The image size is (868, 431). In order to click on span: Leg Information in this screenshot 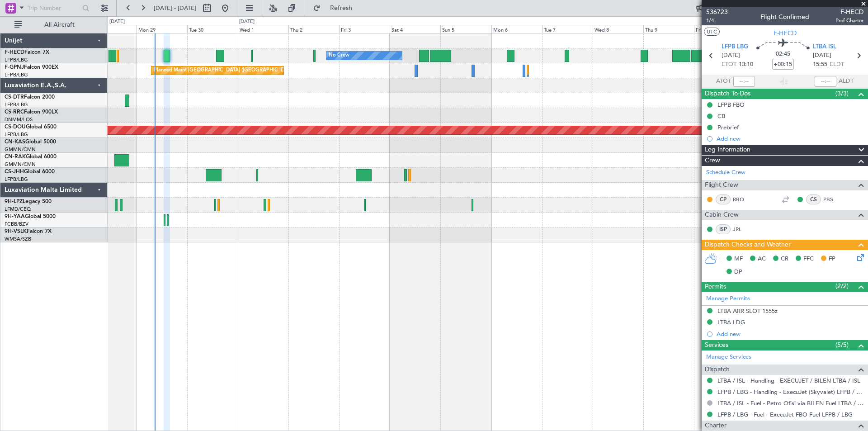, I will do `click(728, 150)`.